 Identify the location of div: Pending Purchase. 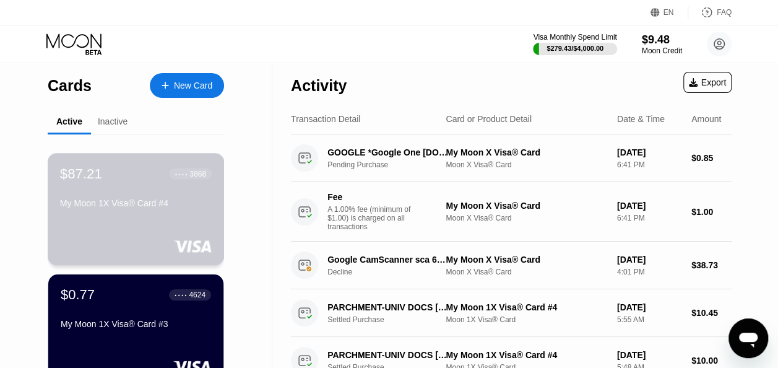
(393, 165).